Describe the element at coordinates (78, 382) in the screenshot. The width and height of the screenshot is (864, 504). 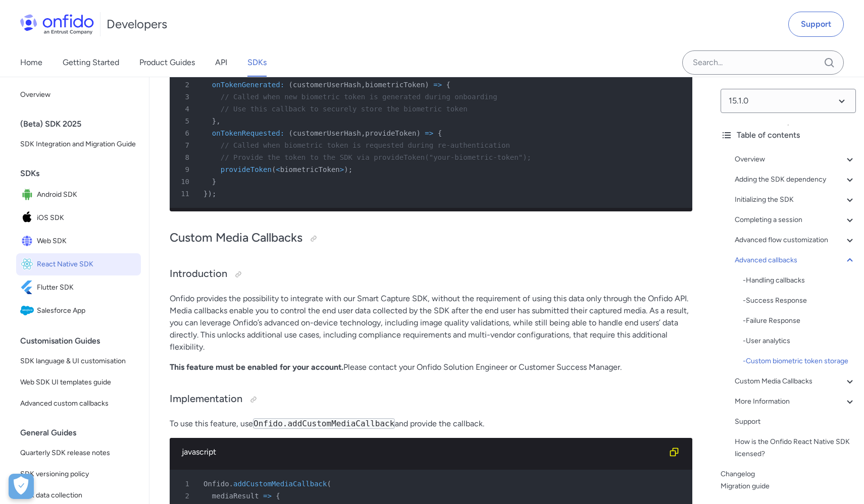
I see `a: Web SDK UI templates guide` at that location.